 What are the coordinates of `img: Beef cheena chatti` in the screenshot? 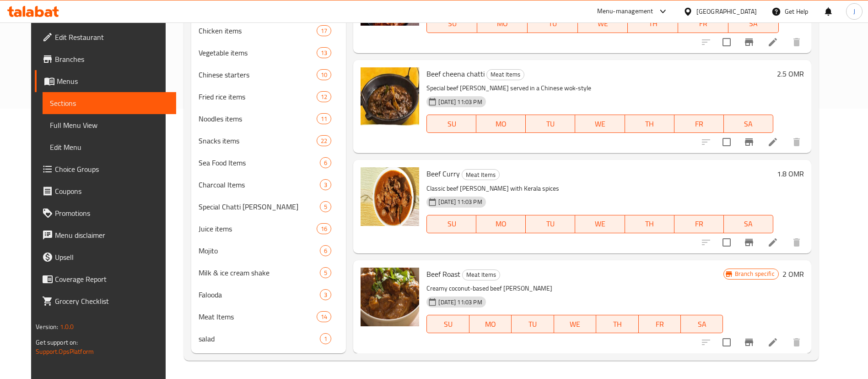 It's located at (390, 97).